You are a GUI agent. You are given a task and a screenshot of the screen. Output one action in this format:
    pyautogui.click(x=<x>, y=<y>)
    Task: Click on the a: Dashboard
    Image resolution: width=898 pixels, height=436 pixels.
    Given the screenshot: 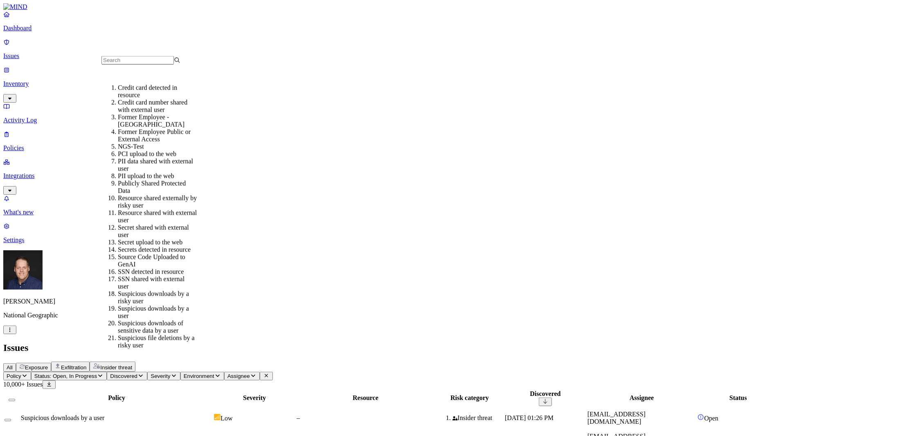 What is the action you would take?
    pyautogui.click(x=449, y=21)
    